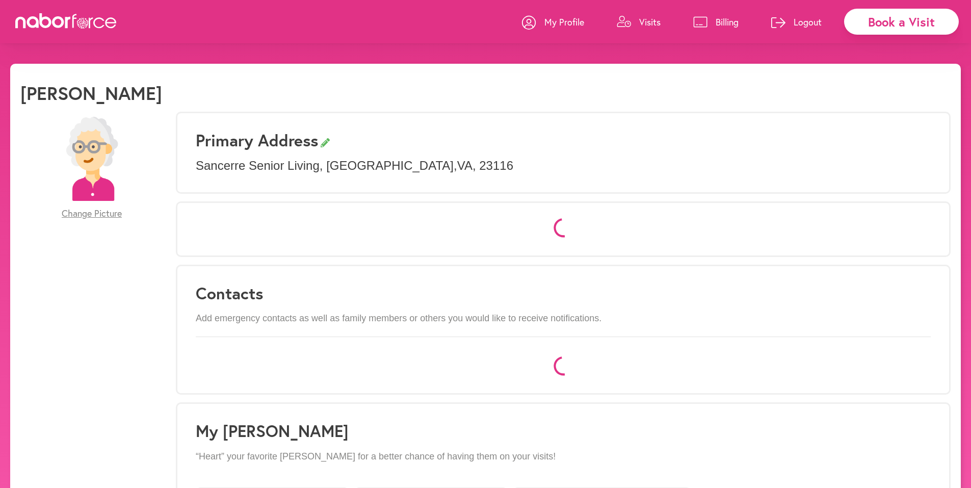 Image resolution: width=971 pixels, height=488 pixels. What do you see at coordinates (553, 22) in the screenshot?
I see `a: My Profile` at bounding box center [553, 22].